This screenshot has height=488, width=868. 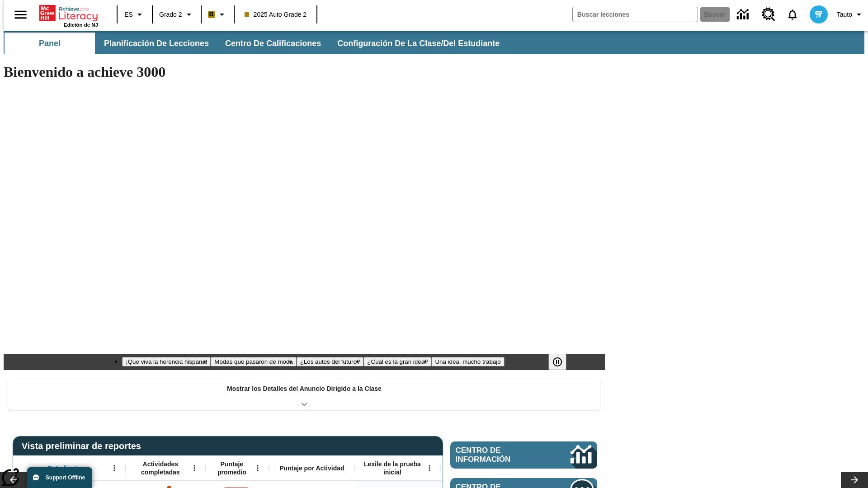 I want to click on span: Planificación de lecciones, so click(x=156, y=44).